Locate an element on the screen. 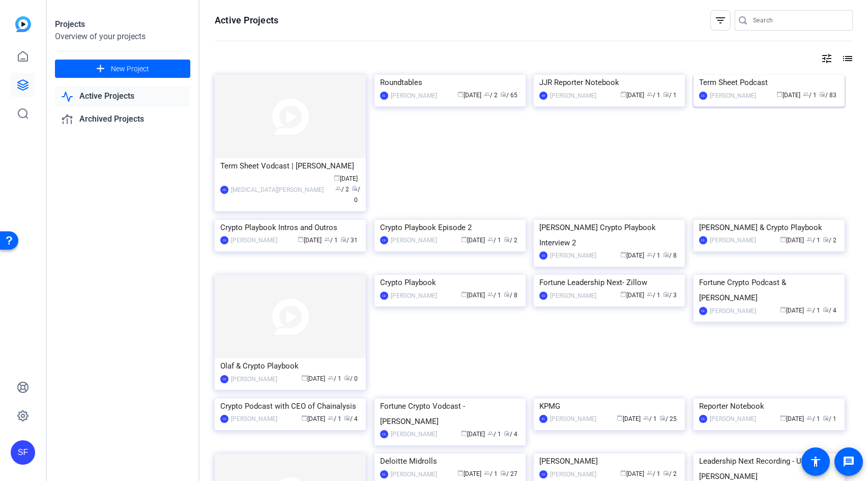 This screenshot has height=481, width=868. mat-icon: add is located at coordinates (100, 69).